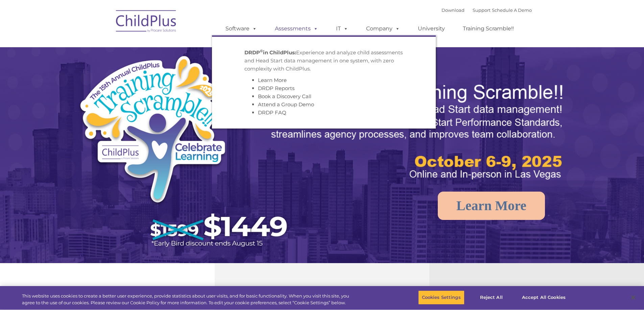 Image resolution: width=644 pixels, height=310 pixels. I want to click on span: Phone number, so click(108, 75).